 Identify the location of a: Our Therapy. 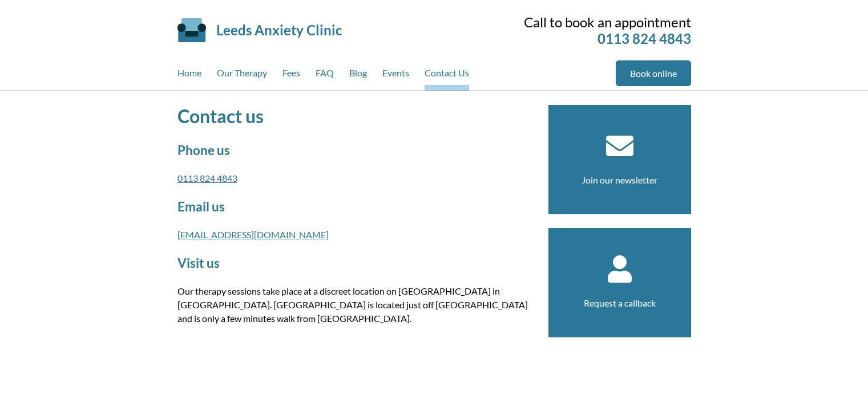
(242, 75).